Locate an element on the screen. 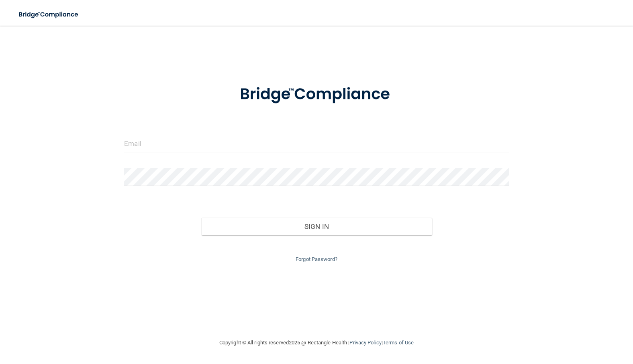 This screenshot has height=364, width=633. a: Forgot Password? is located at coordinates (316, 259).